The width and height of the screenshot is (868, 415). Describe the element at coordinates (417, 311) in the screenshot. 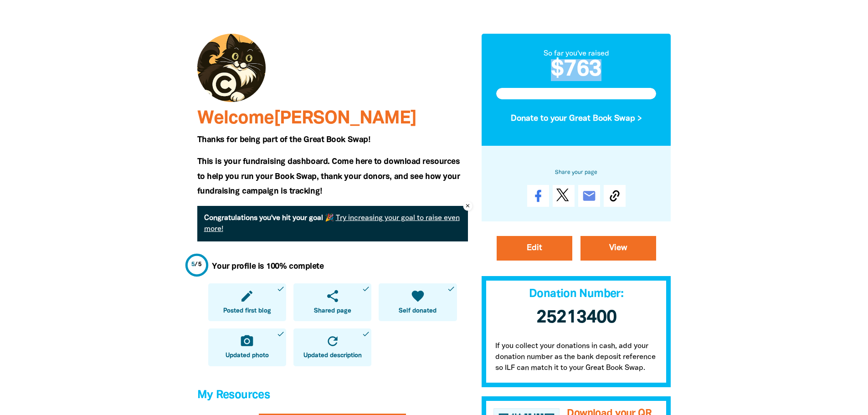

I see `span: Self donated` at that location.